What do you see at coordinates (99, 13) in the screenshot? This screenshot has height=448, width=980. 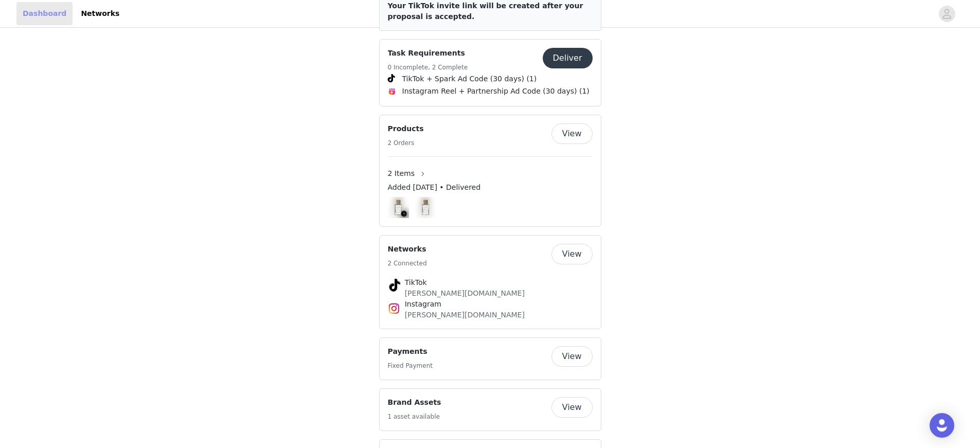 I see `a: Networks` at bounding box center [99, 13].